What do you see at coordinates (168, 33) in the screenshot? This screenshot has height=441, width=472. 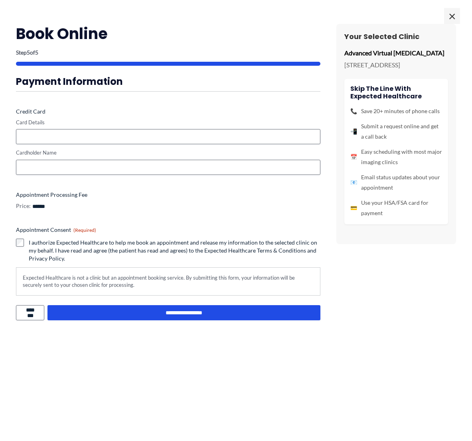 I see `h2: Book Online` at bounding box center [168, 33].